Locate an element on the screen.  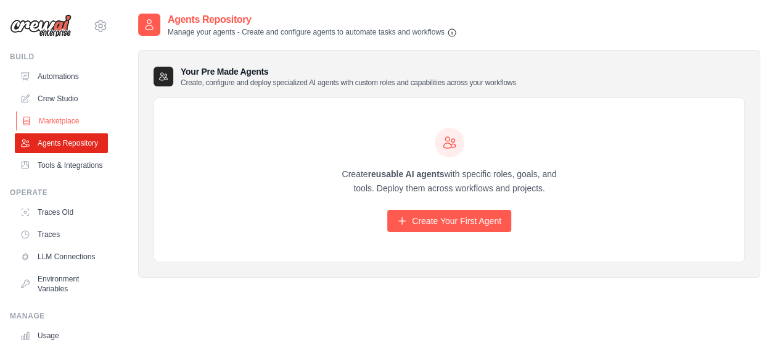
a: LLM Connections is located at coordinates (61, 256).